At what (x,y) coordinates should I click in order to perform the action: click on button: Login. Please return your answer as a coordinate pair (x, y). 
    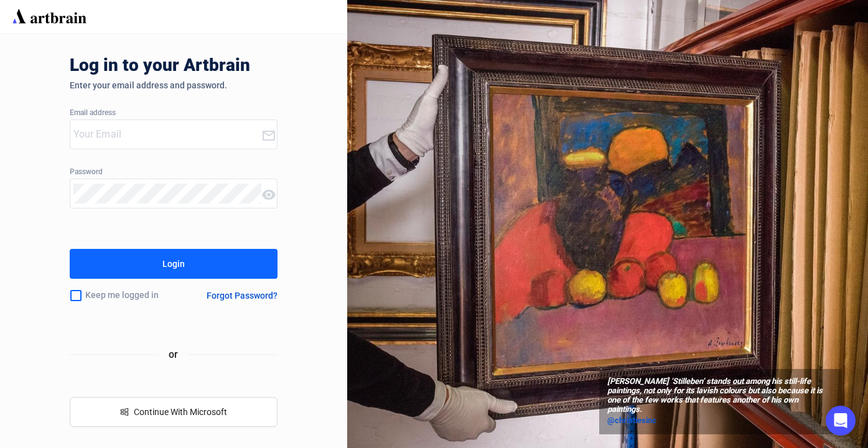
    Looking at the image, I should click on (174, 264).